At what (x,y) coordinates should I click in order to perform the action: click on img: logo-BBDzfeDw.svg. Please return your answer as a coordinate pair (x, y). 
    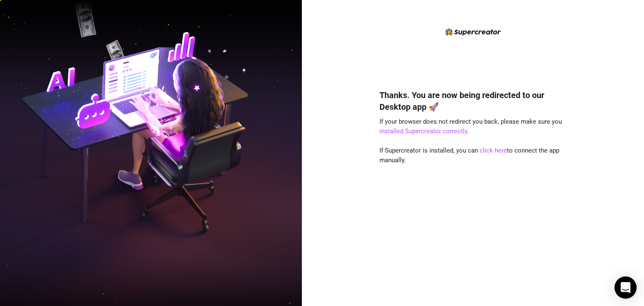
    Looking at the image, I should click on (473, 32).